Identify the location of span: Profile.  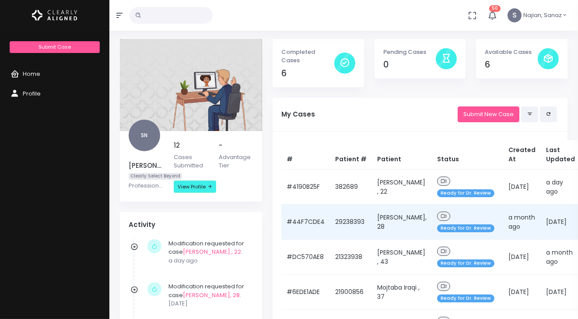
(32, 93).